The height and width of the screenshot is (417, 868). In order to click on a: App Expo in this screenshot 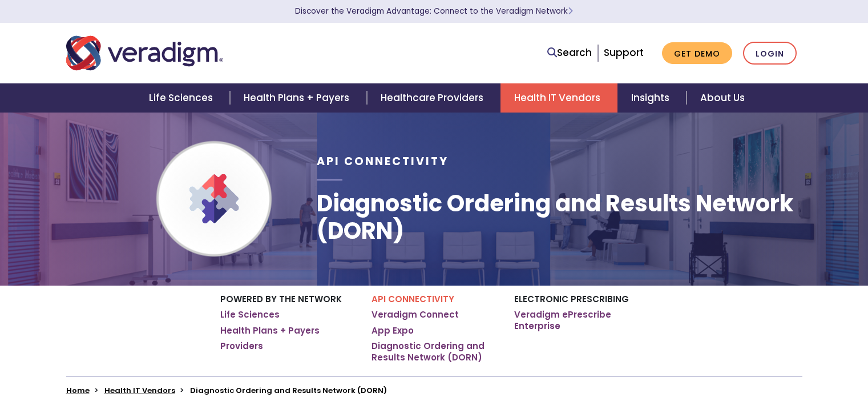, I will do `click(393, 331)`.